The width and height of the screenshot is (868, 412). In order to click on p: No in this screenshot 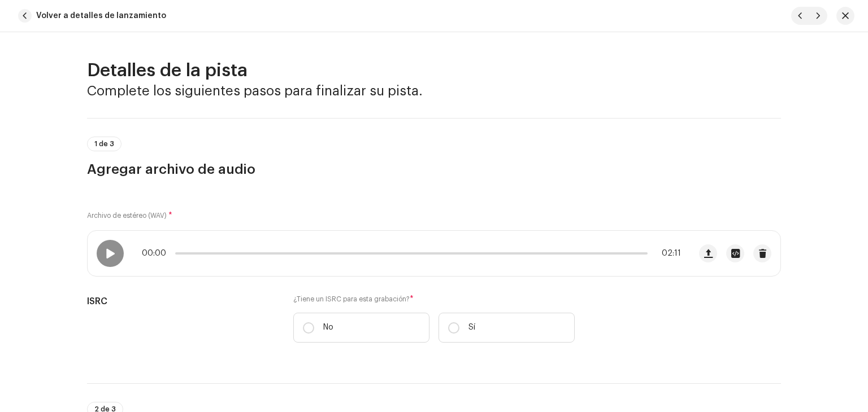, I will do `click(329, 328)`.